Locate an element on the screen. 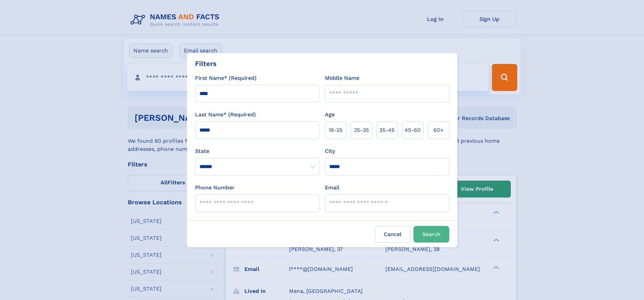 The height and width of the screenshot is (300, 644). button: Search is located at coordinates (431, 234).